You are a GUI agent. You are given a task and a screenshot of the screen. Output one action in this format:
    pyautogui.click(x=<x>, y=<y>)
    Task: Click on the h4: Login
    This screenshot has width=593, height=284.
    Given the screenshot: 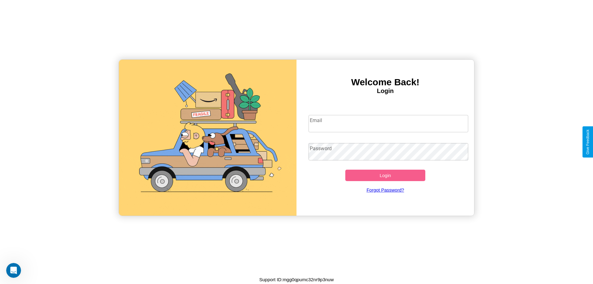 What is the action you would take?
    pyautogui.click(x=385, y=91)
    